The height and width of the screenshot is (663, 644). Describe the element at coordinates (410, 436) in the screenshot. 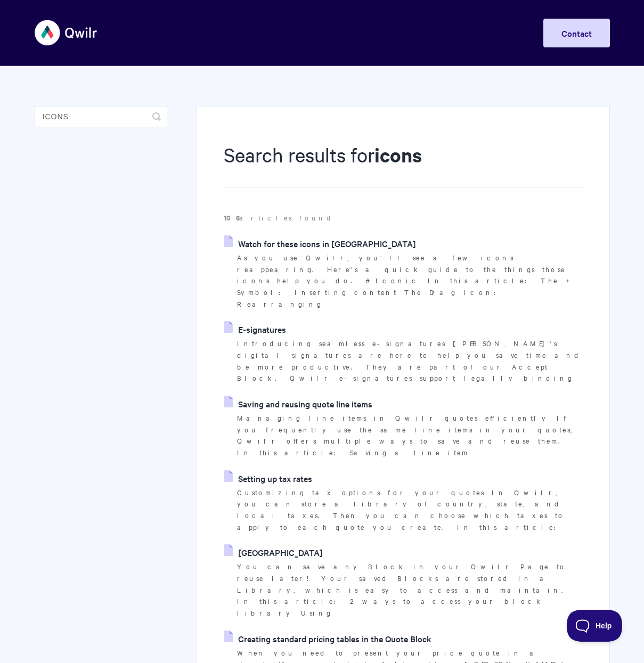

I see `p: Managing line items in Qwilr quotes efficiently If you frequently use the same line items in your...` at that location.